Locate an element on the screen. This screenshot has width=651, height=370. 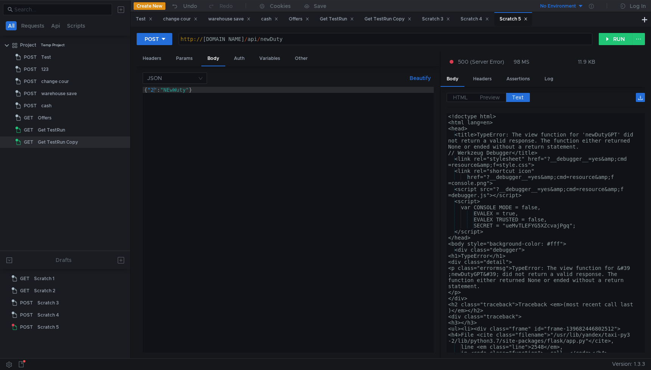
div: Variables is located at coordinates (270, 58).